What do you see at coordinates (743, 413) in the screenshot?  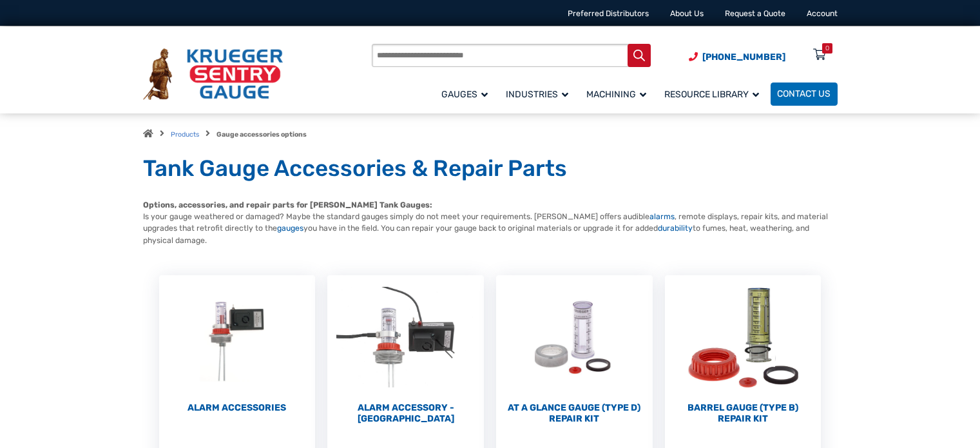 I see `h2: Barrel Gauge (Type B) Repair Kit` at bounding box center [743, 413].